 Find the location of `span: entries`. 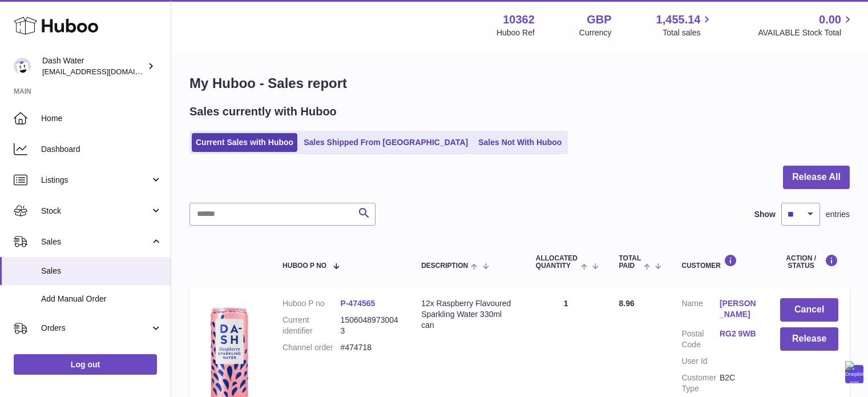

span: entries is located at coordinates (837, 214).